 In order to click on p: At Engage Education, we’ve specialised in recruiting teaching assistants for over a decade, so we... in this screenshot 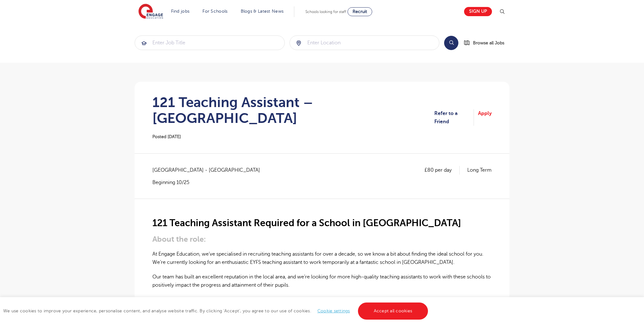, I will do `click(322, 258)`.